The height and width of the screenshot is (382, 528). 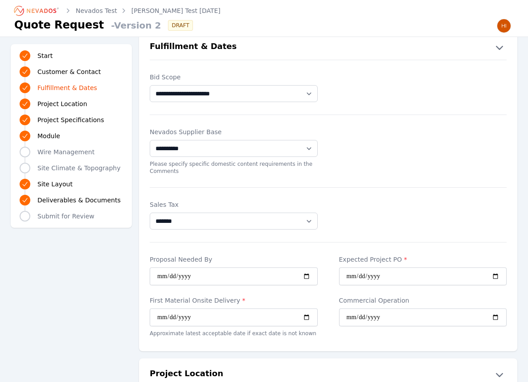 What do you see at coordinates (59, 25) in the screenshot?
I see `h1: Quote Request` at bounding box center [59, 25].